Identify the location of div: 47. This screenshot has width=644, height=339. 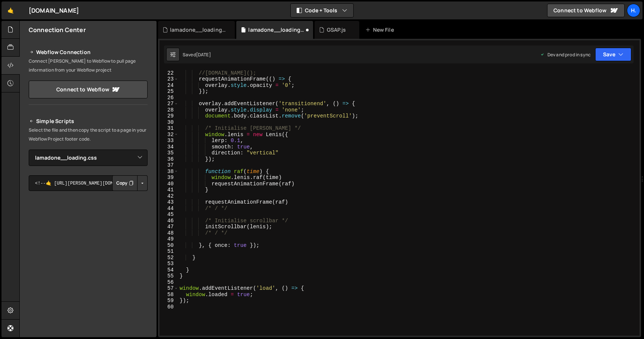
(169, 227).